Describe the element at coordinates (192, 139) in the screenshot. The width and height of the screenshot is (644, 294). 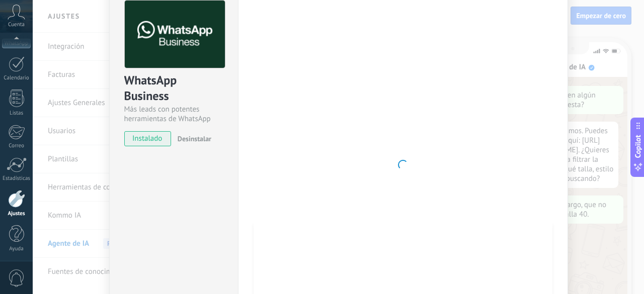
I see `button: Desinstalar` at that location.